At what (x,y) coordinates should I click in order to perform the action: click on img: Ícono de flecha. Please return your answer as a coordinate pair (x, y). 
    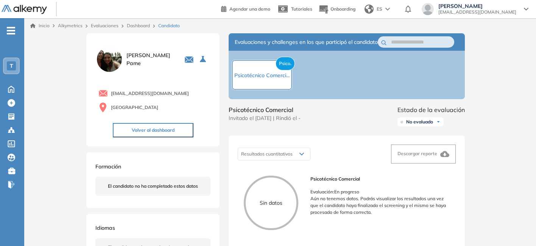
    Looking at the image, I should click on (439, 122).